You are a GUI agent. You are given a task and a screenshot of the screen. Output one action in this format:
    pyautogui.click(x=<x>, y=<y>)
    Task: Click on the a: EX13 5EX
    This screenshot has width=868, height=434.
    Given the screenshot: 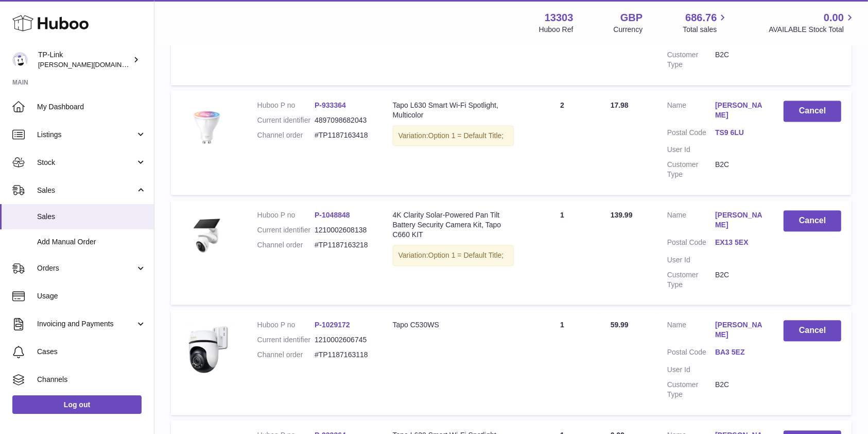 What is the action you would take?
    pyautogui.click(x=739, y=242)
    